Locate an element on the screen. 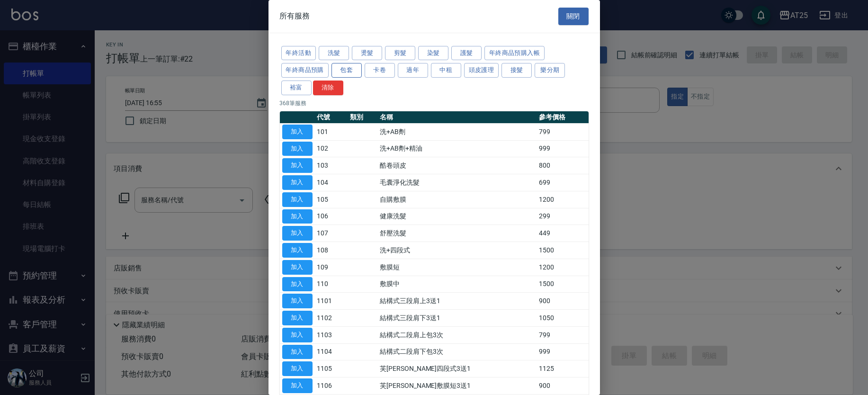 The width and height of the screenshot is (868, 395). td: 健康洗髮 is located at coordinates (457, 216).